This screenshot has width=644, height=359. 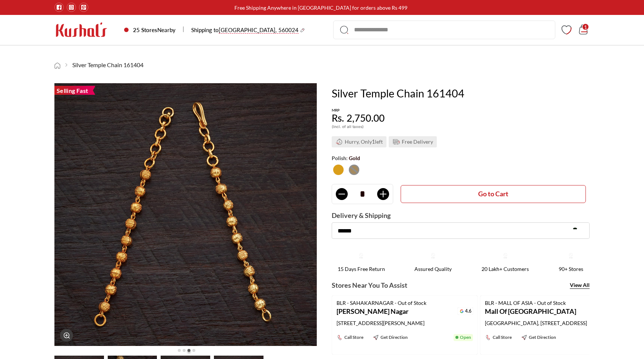 What do you see at coordinates (346, 158) in the screenshot?
I see `legend: Polish` at bounding box center [346, 158].